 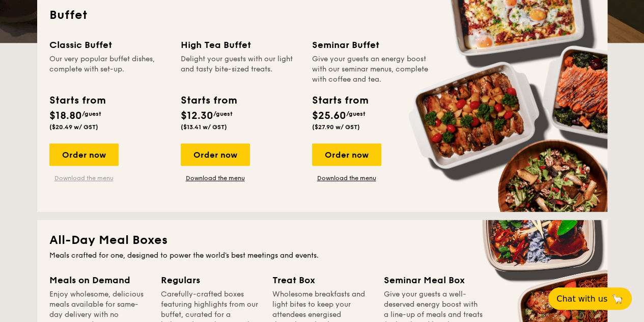 What do you see at coordinates (109, 69) in the screenshot?
I see `div: Our very popular buffet dishes, complete with set-up.` at bounding box center [109, 69].